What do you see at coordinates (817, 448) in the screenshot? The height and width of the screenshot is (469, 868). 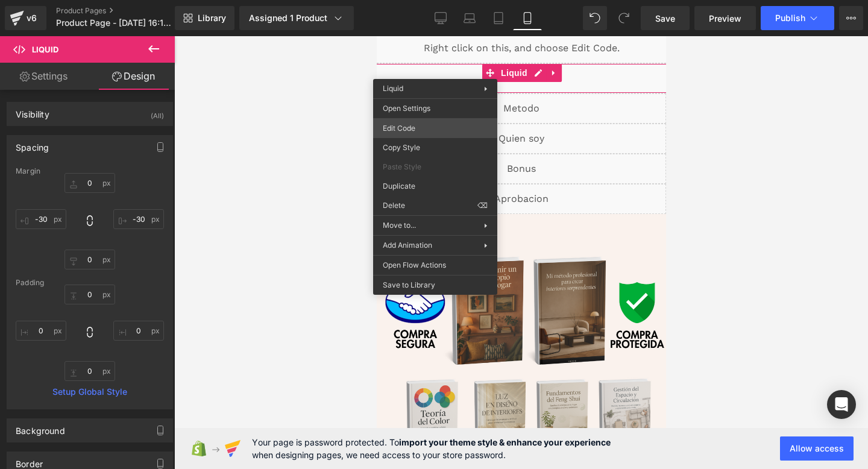 I see `button: Allow access` at bounding box center [817, 448].